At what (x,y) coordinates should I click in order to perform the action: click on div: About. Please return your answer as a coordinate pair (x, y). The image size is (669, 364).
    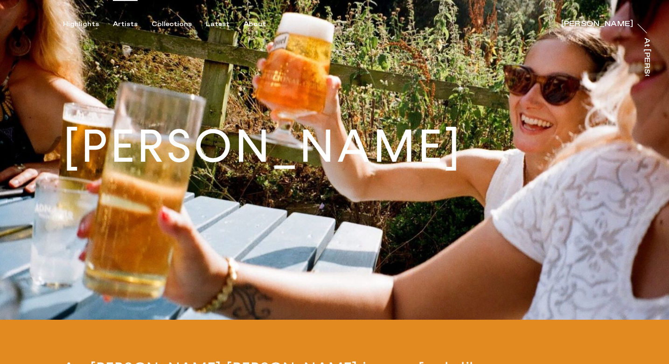
    Looking at the image, I should click on (255, 24).